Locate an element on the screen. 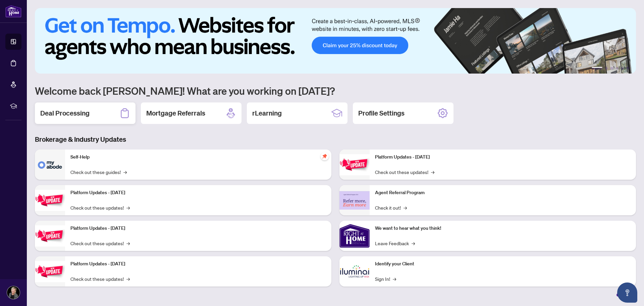  a: Sign In!→ is located at coordinates (385, 279).